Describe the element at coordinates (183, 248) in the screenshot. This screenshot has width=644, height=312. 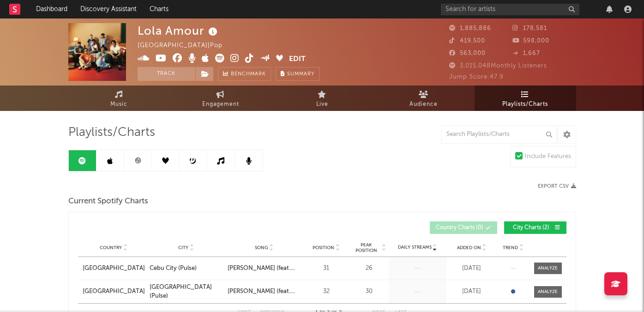
I see `span: City` at that location.